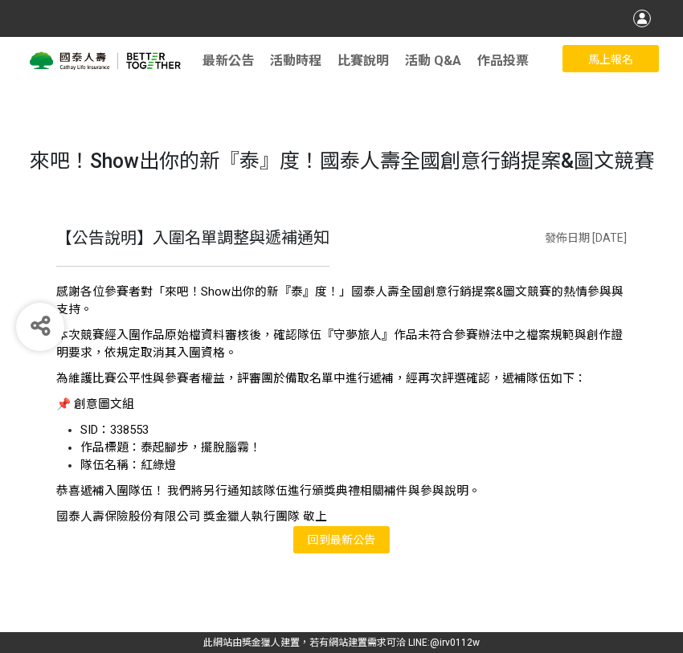  What do you see at coordinates (321, 378) in the screenshot?
I see `span: 為維護比賽公平性與參賽者權益，評審團於備取名單中進行遞補，經再次評選確認，遞補隊伍如下：` at bounding box center [321, 378].